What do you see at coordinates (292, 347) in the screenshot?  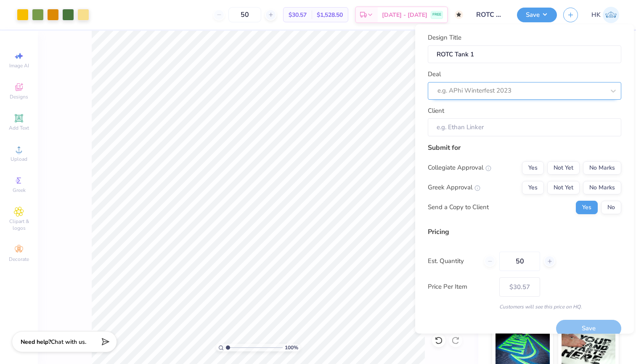 I see `span: 100 %` at bounding box center [292, 347].